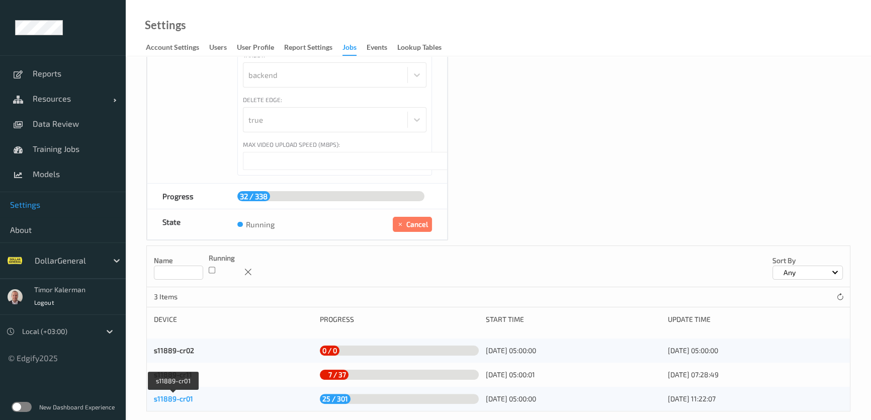 This screenshot has height=420, width=871. I want to click on a: s11889-cr02, so click(174, 350).